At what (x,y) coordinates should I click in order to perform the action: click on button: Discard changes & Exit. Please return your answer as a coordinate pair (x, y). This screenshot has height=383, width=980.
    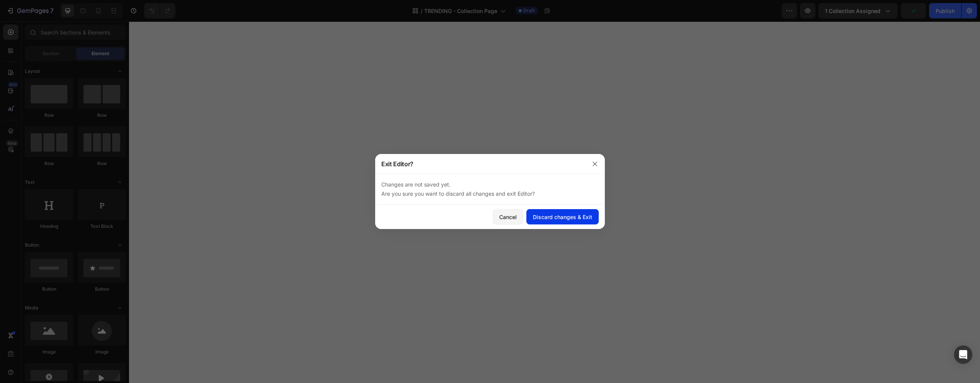
    Looking at the image, I should click on (563, 217).